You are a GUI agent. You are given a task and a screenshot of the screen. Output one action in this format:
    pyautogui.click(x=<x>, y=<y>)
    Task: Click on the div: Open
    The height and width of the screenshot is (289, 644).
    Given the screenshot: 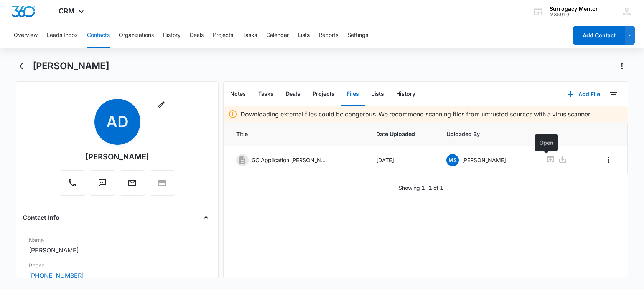 What is the action you would take?
    pyautogui.click(x=546, y=142)
    